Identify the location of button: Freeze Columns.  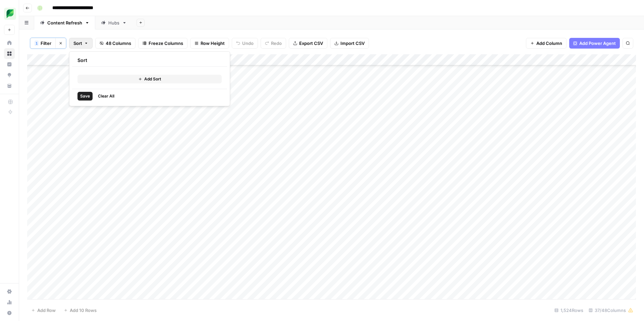
(163, 43).